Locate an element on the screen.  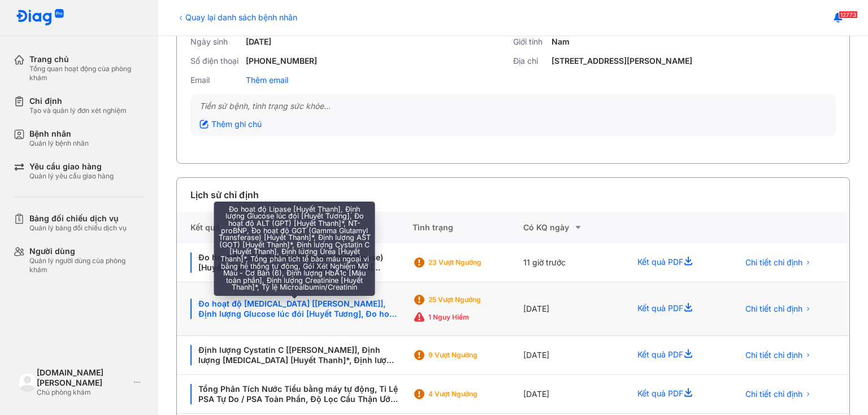
div: Giới tính is located at coordinates (530, 42).